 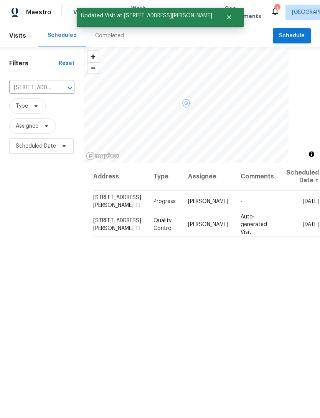 What do you see at coordinates (257, 176) in the screenshot?
I see `th: Comments` at bounding box center [257, 176].